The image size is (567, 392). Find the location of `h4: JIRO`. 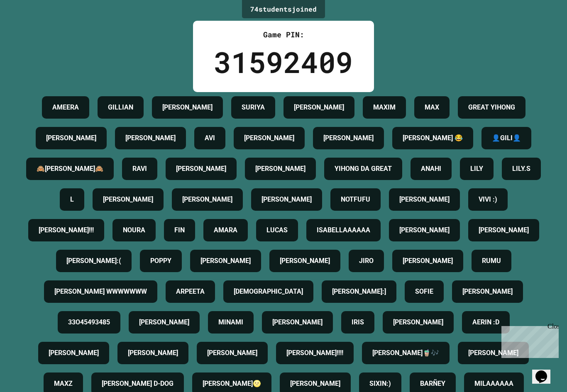

h4: JIRO is located at coordinates (366, 261).